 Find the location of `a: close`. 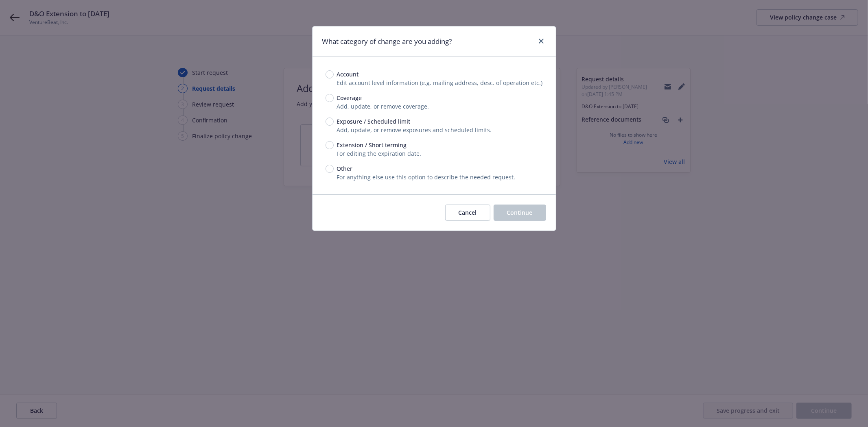

a: close is located at coordinates (541, 41).